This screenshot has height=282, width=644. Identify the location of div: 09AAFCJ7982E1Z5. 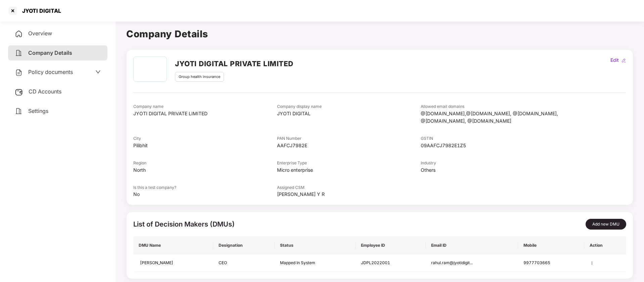
(493, 145).